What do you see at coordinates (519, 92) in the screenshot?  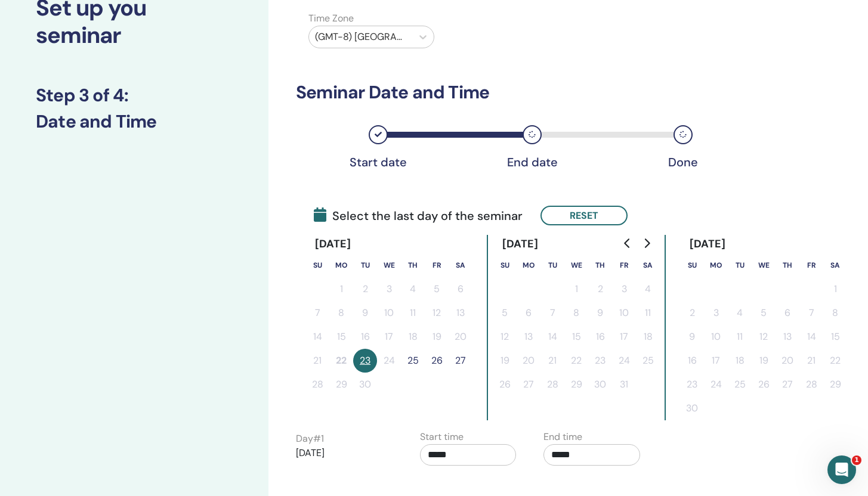 I see `h3: Seminar Date and Time` at bounding box center [519, 92].